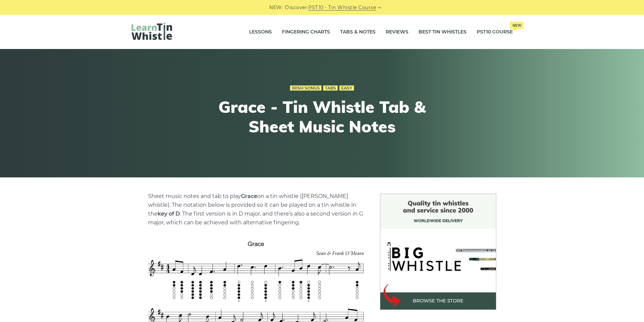 The height and width of the screenshot is (322, 644). Describe the element at coordinates (397, 32) in the screenshot. I see `a: Reviews` at that location.